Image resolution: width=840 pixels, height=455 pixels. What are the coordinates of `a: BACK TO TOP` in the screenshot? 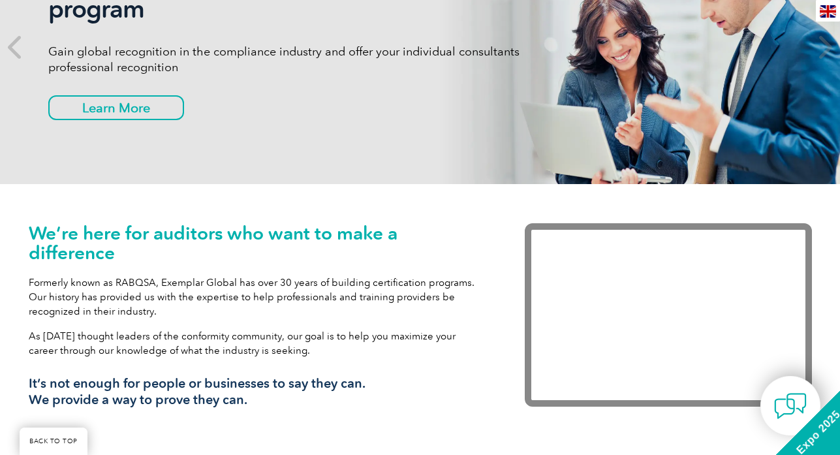 It's located at (54, 441).